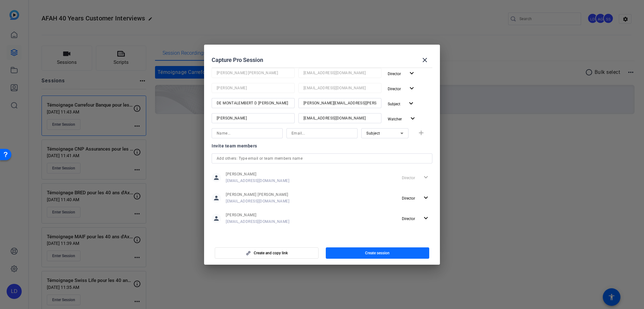  What do you see at coordinates (271, 253) in the screenshot?
I see `span: Create and copy link` at bounding box center [271, 253].